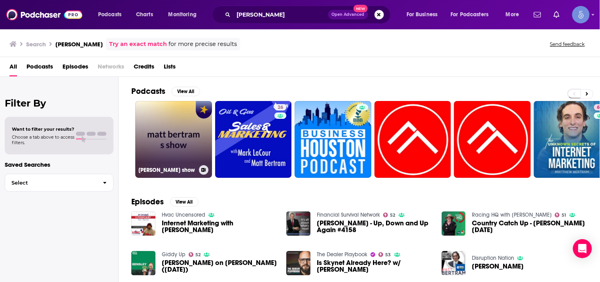 This screenshot has height=282, width=600. I want to click on span: More, so click(513, 15).